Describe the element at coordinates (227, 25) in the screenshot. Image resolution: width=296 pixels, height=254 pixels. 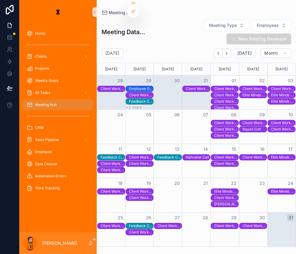
I see `button: Select Button` at that location.